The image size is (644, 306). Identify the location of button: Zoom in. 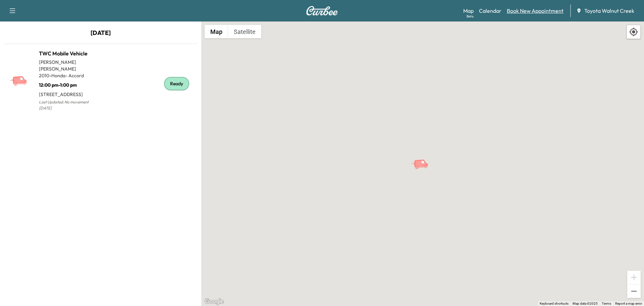
(634, 277).